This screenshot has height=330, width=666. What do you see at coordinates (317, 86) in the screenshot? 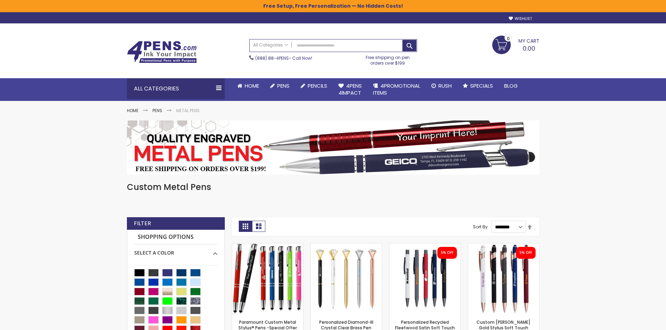
I see `span: Pencils` at bounding box center [317, 86].